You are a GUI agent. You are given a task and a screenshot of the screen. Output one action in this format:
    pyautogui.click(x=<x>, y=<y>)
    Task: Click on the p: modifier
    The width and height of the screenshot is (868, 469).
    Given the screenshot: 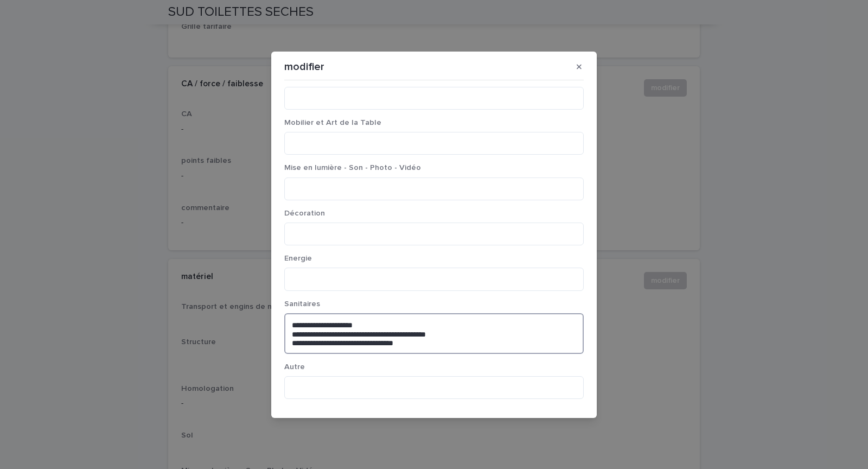 What is the action you would take?
    pyautogui.click(x=304, y=66)
    